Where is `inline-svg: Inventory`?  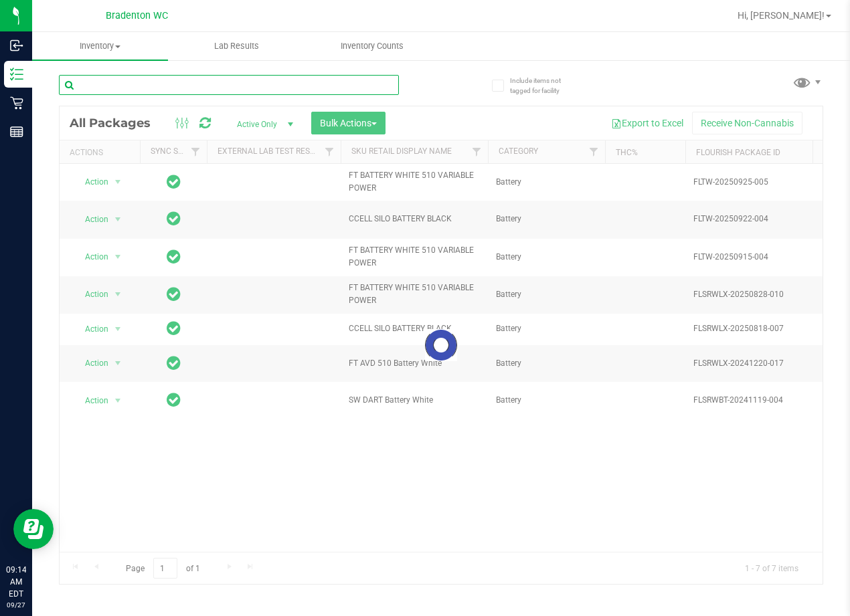 inline-svg: Inventory is located at coordinates (16, 74).